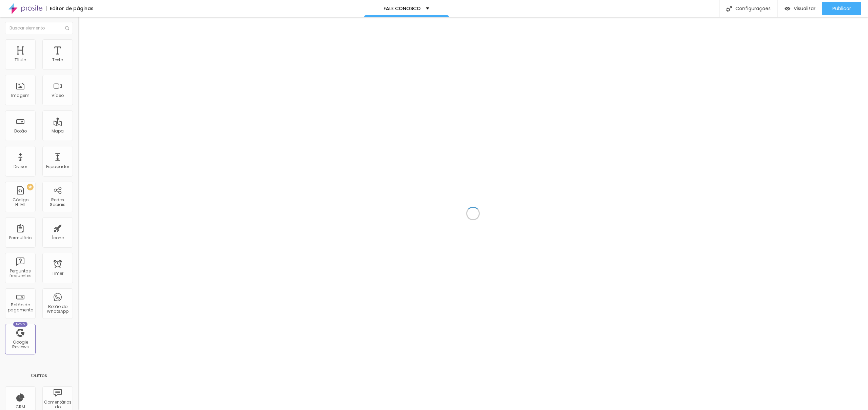  What do you see at coordinates (58, 273) in the screenshot?
I see `div: Timer` at bounding box center [58, 273].